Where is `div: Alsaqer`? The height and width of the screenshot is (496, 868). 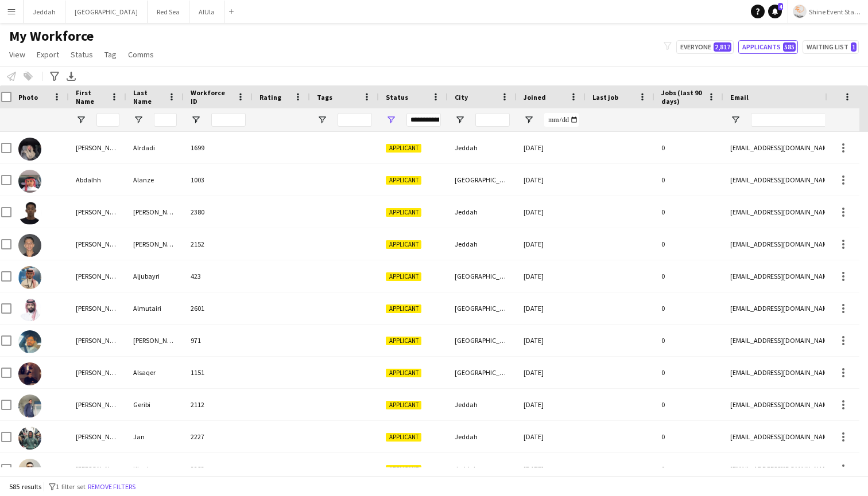
div: Alsaqer is located at coordinates (155, 372).